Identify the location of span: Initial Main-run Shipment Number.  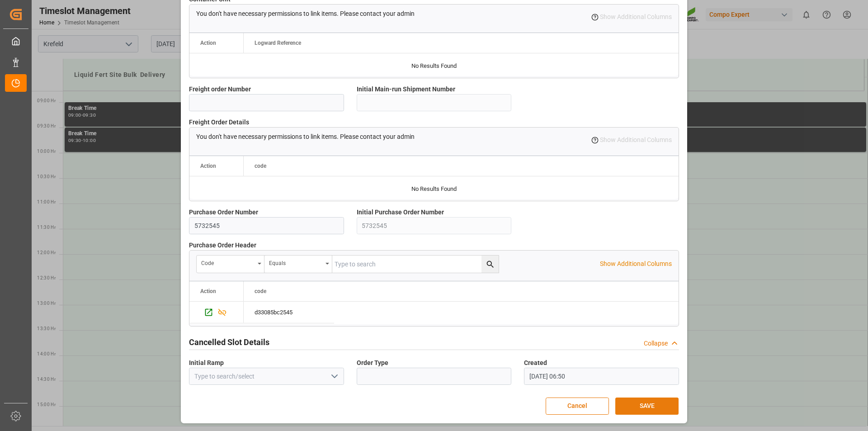
(406, 89).